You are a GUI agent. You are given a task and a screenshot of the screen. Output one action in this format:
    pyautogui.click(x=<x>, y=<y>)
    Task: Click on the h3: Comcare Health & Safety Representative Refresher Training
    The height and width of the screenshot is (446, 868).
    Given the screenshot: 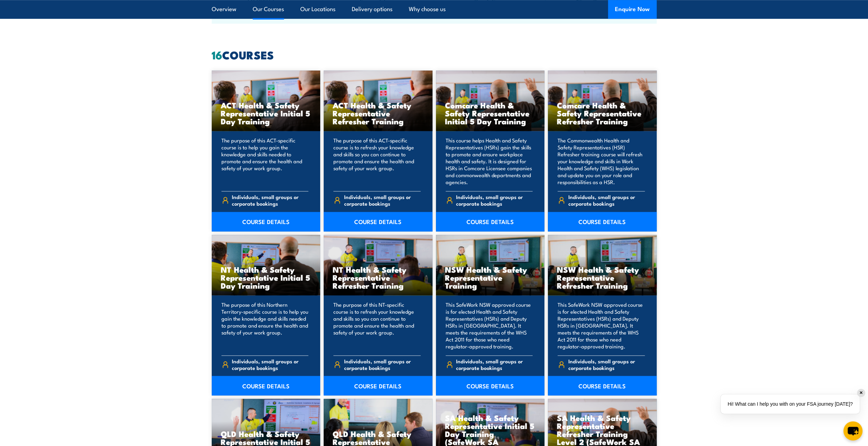 What is the action you would take?
    pyautogui.click(x=602, y=113)
    